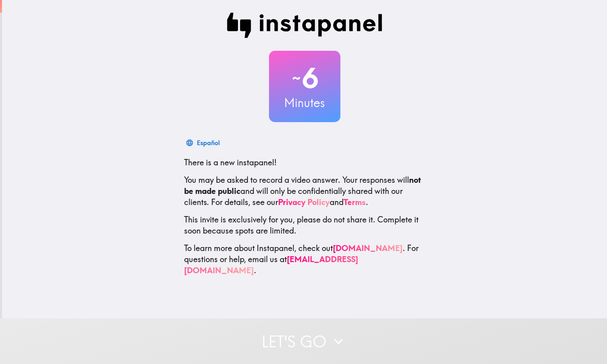 Image resolution: width=607 pixels, height=364 pixels. What do you see at coordinates (305, 259) in the screenshot?
I see `p: To learn more about Instapanel, check out . For questions or help, email us at .` at bounding box center [305, 259].